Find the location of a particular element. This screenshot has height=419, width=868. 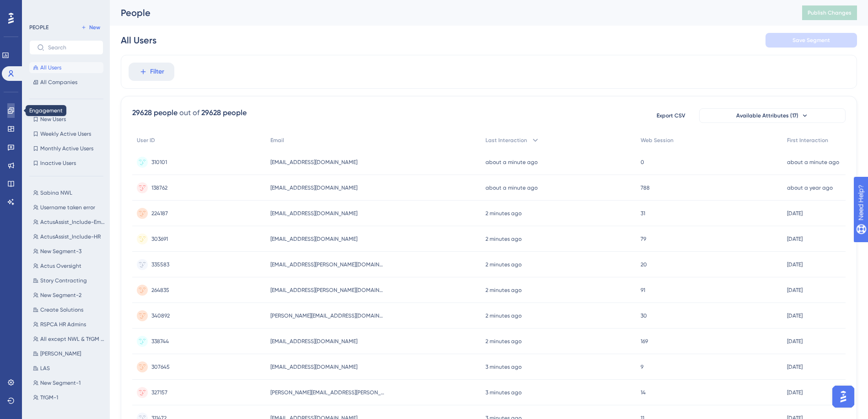

span: Username taken error is located at coordinates (68, 208).